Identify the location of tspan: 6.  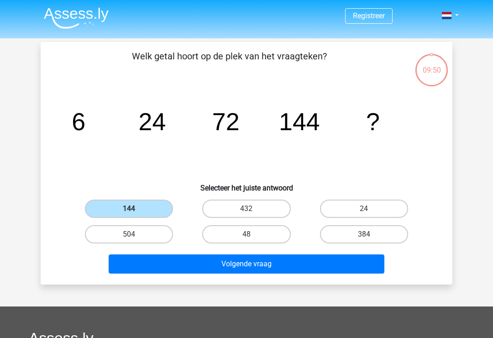
(79, 121).